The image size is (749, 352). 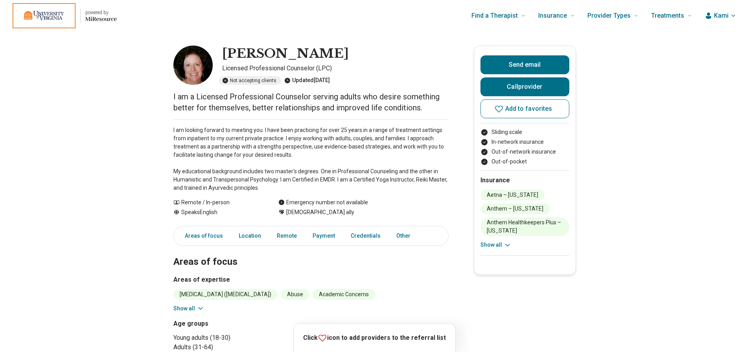 I want to click on a: Other, so click(x=406, y=236).